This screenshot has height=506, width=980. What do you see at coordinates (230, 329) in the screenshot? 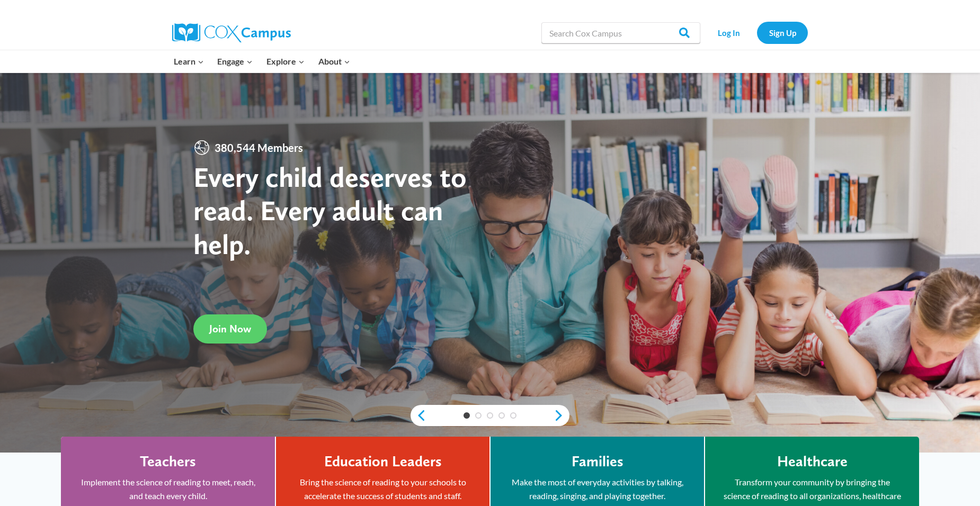
I see `a: Join Now` at bounding box center [230, 329].